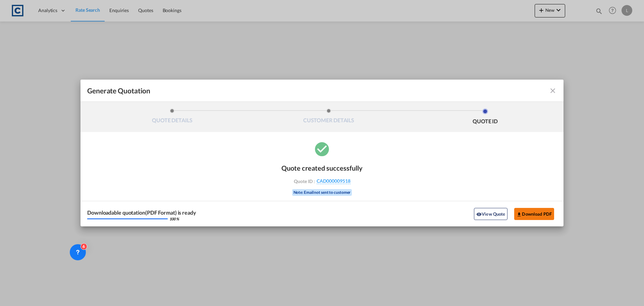  I want to click on span: CAD000009518, so click(334, 181).